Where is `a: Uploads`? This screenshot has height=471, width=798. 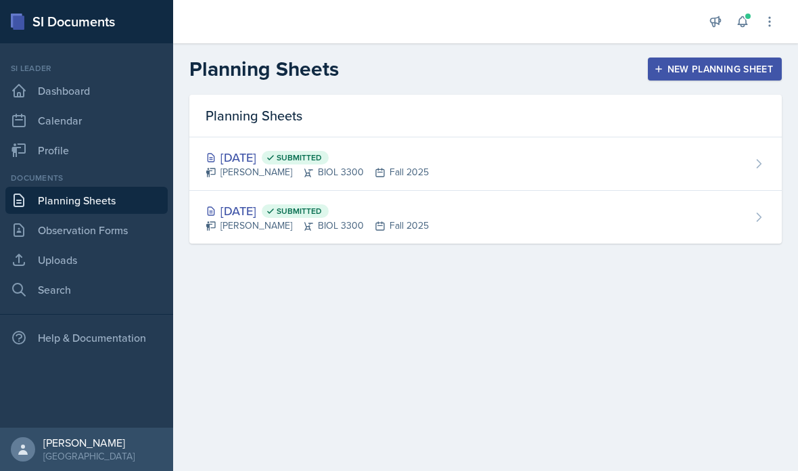
a: Uploads is located at coordinates (87, 260).